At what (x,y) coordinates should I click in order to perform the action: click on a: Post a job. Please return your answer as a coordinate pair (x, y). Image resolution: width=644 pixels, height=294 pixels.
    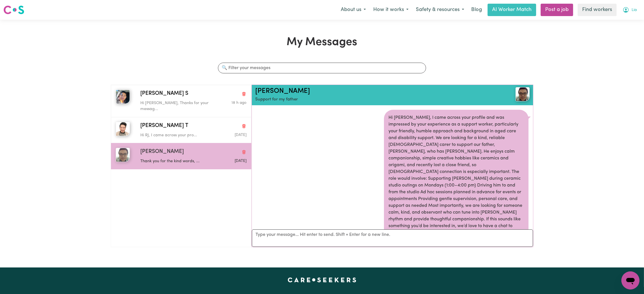
    Looking at the image, I should click on (556, 10).